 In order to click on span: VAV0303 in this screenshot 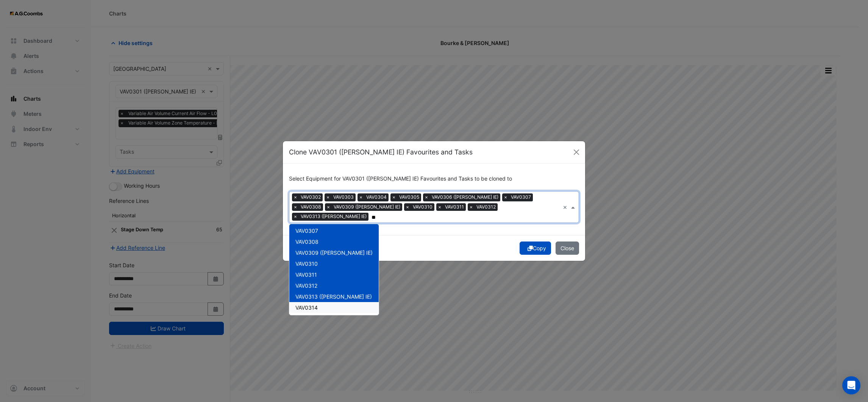, I will do `click(344, 197)`.